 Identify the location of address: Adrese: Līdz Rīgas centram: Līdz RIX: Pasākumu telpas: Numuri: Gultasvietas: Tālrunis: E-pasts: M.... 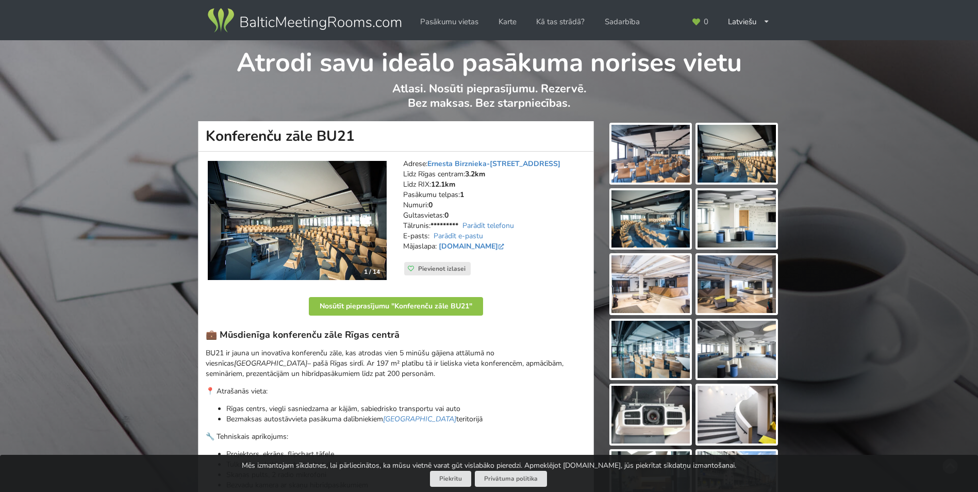
(494, 210).